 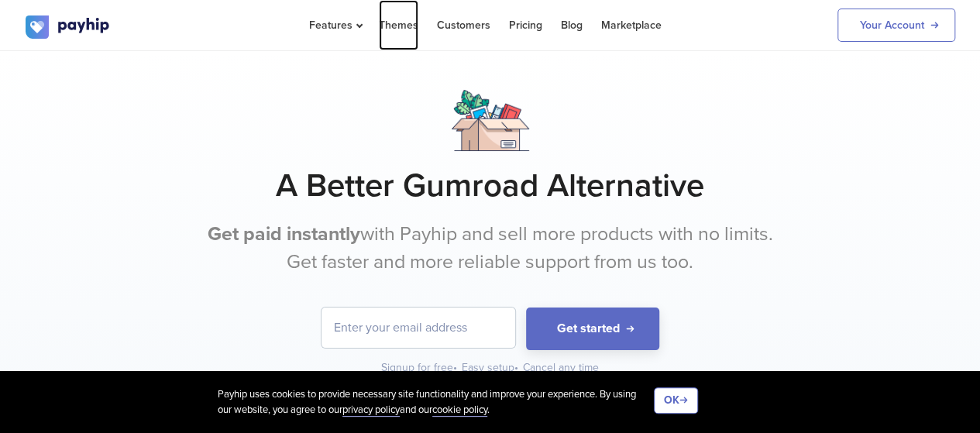 I want to click on h1: A Better Gumroad Alternative, so click(x=490, y=186).